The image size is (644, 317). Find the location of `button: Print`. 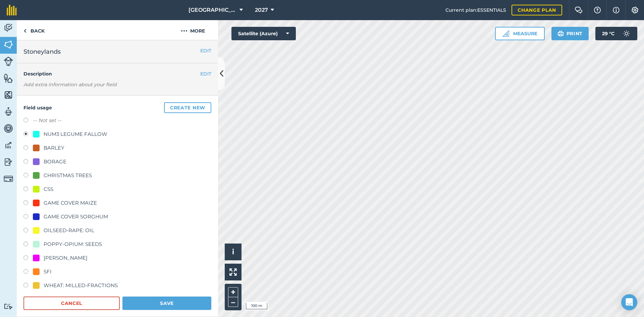

button: Print is located at coordinates (570, 33).